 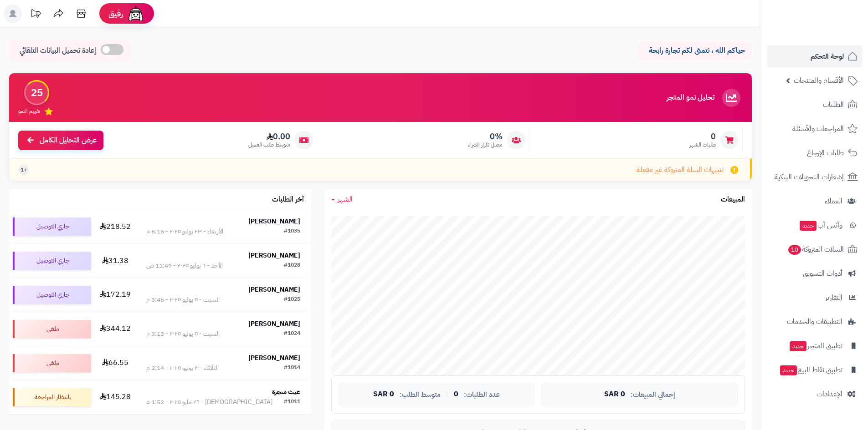 What do you see at coordinates (115, 295) in the screenshot?
I see `td: 172.19` at bounding box center [115, 295].